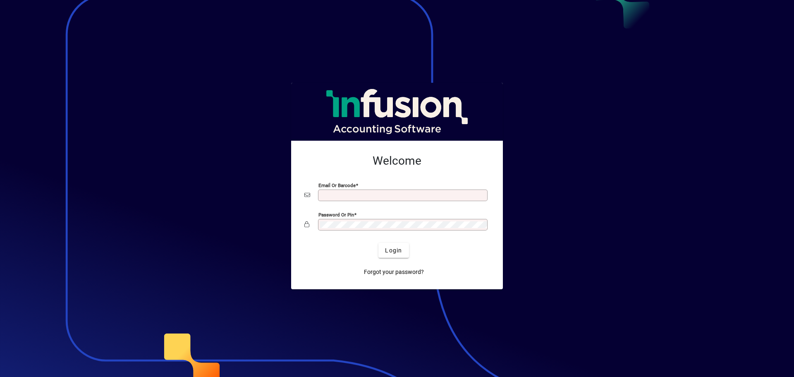 The width and height of the screenshot is (794, 377). I want to click on h2: Welcome, so click(397, 161).